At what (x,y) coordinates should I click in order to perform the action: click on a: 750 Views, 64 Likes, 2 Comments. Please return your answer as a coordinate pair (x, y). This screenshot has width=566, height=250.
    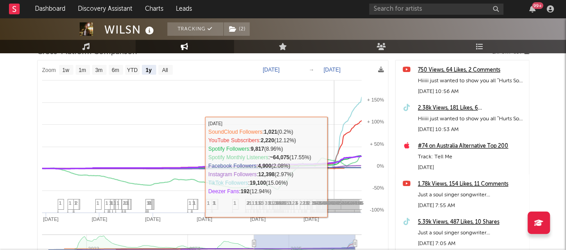
    Looking at the image, I should click on (471, 70).